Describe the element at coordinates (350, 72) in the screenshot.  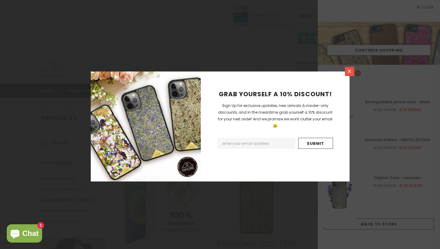
I see `a: Close` at that location.